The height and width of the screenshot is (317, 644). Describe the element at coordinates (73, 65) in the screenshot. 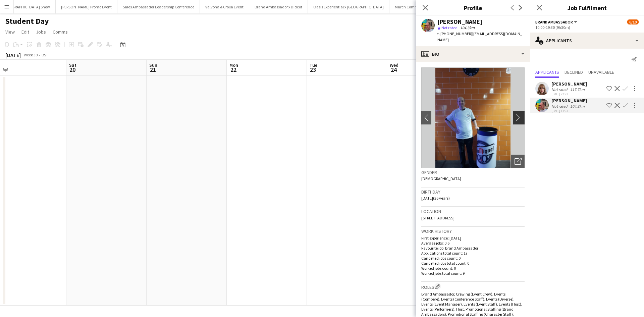

I see `span: Sat` at that location.